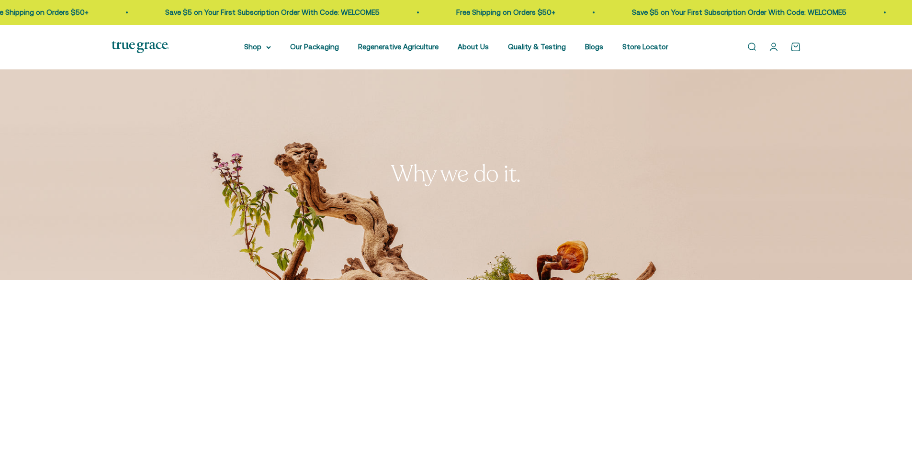 The height and width of the screenshot is (459, 912). Describe the element at coordinates (398, 46) in the screenshot. I see `a: Regenerative Agriculture` at that location.